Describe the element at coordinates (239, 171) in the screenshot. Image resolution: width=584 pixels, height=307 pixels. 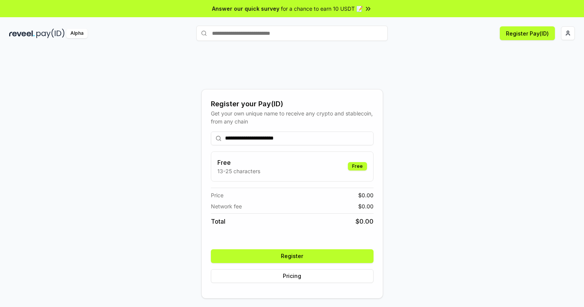
I see `p: 13-25 characters` at that location.